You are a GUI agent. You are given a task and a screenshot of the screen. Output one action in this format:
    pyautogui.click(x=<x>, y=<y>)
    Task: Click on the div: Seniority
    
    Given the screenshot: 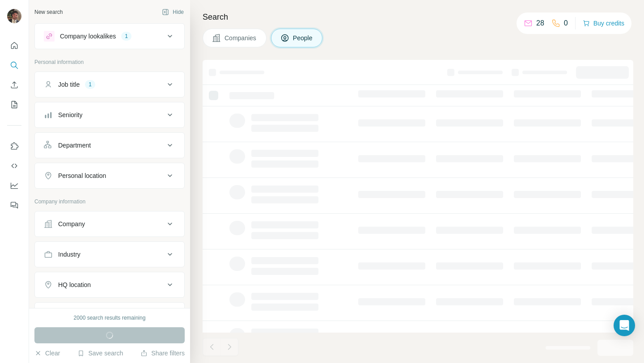 What is the action you would take?
    pyautogui.click(x=70, y=115)
    